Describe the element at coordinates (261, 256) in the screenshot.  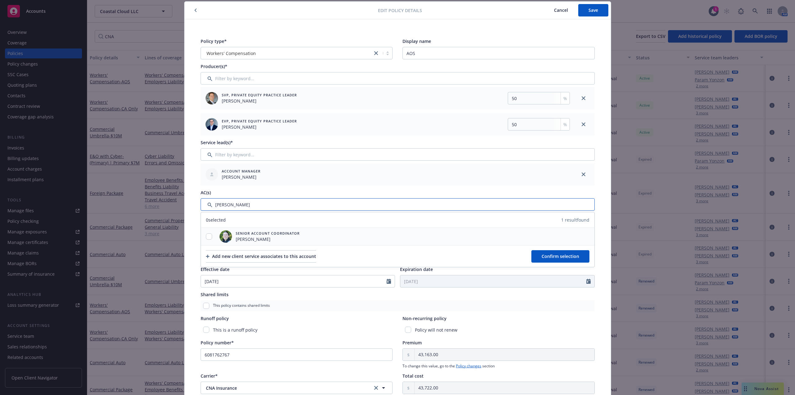
I see `div: Add new client service associates to this account` at that location.